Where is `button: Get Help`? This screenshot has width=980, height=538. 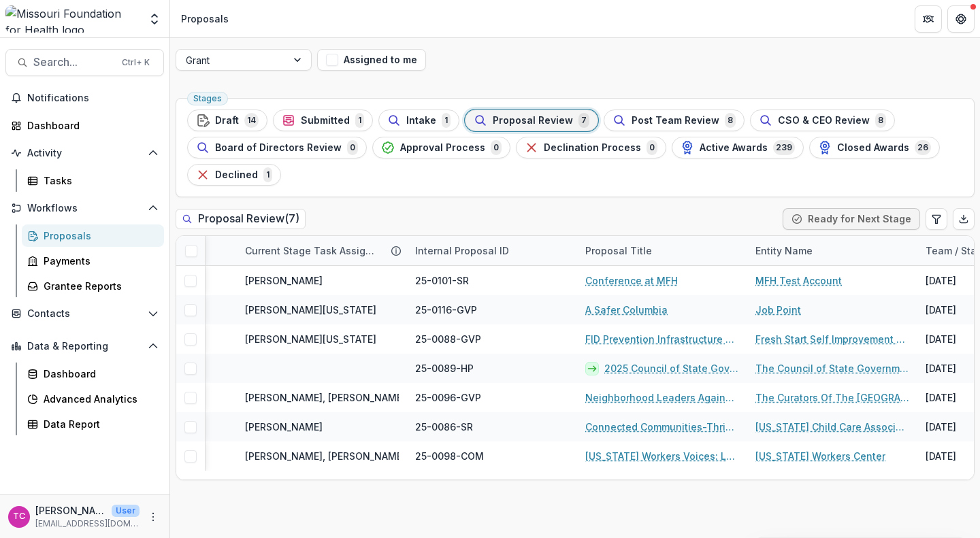 button: Get Help is located at coordinates (961, 19).